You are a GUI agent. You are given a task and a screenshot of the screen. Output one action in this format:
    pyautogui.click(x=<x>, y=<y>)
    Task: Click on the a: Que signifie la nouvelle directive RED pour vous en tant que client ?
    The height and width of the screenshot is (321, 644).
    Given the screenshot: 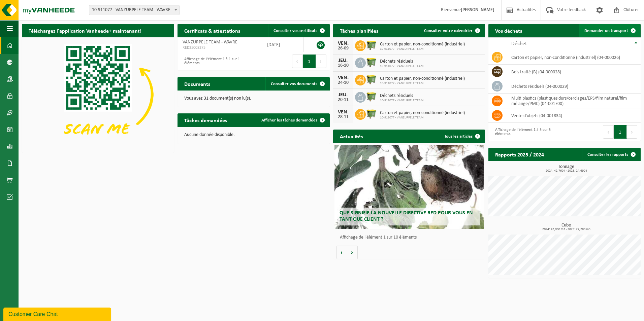 What is the action you would take?
    pyautogui.click(x=409, y=187)
    